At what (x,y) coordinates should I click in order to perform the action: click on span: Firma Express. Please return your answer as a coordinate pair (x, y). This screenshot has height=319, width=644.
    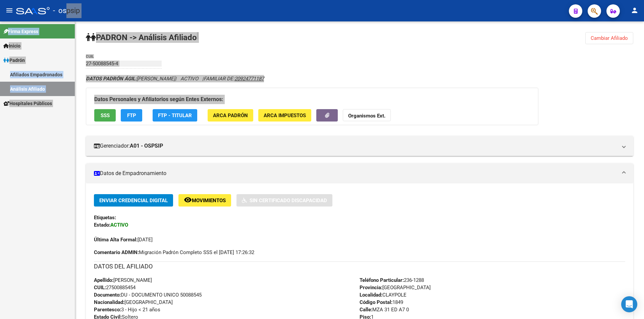
    Looking at the image, I should click on (21, 31).